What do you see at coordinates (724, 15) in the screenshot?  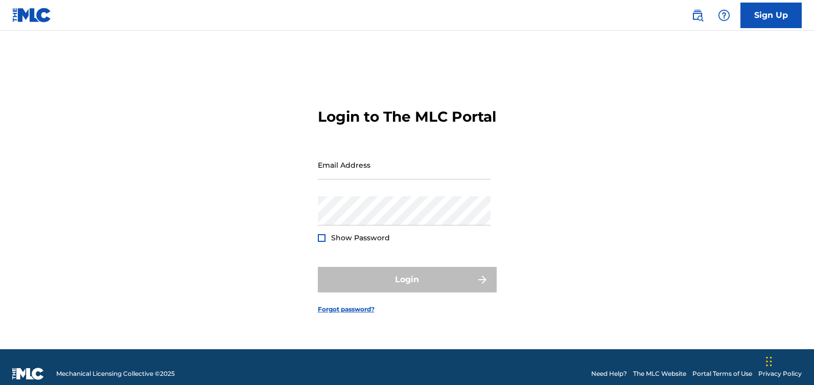 I see `img: help` at bounding box center [724, 15].